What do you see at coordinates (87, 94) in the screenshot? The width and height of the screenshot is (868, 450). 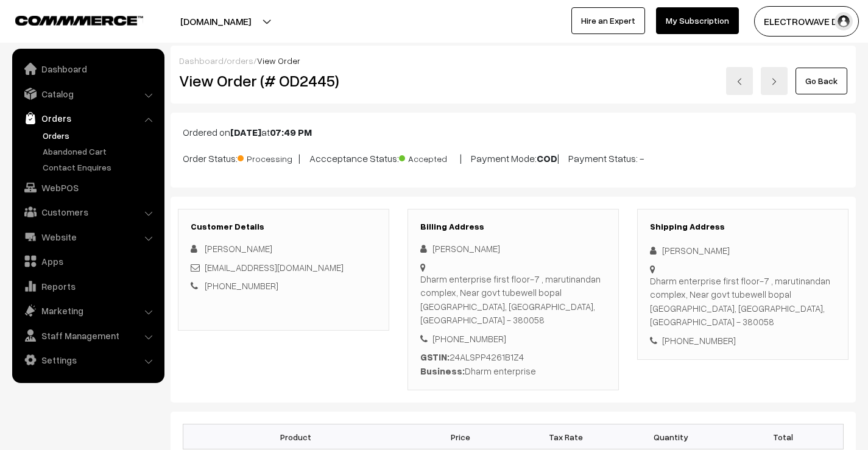 I see `a: Catalog` at bounding box center [87, 94].